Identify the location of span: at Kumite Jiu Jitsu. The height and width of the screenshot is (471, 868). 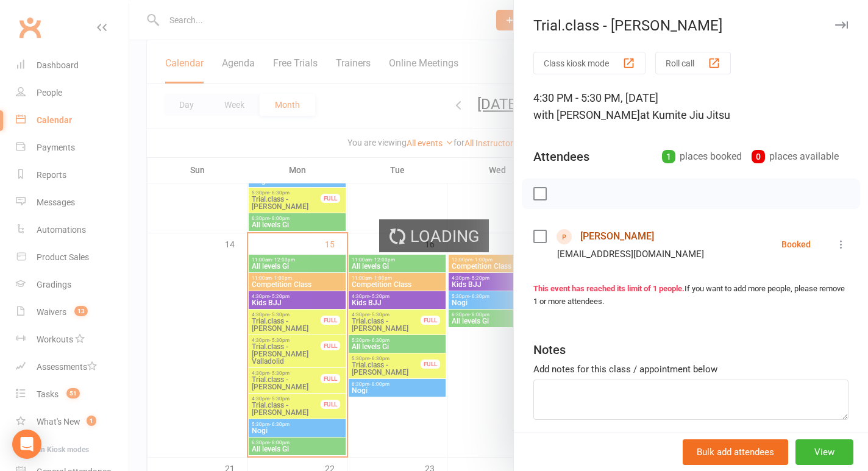
(685, 115).